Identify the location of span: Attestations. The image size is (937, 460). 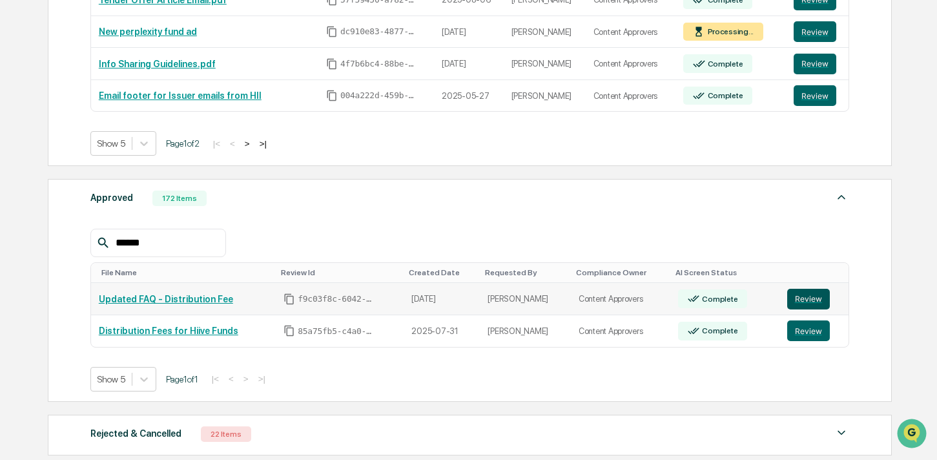
(133, 169).